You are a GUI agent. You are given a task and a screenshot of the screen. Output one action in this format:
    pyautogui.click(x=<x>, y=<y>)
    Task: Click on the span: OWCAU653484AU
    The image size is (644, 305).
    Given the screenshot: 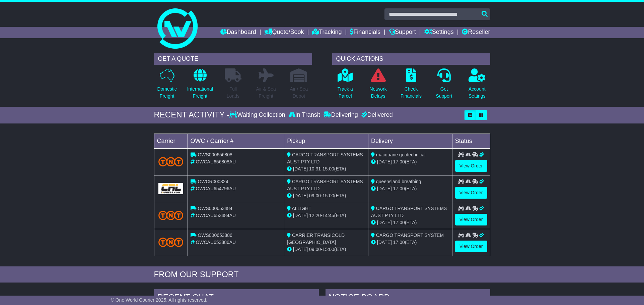 What is the action you would take?
    pyautogui.click(x=215, y=215)
    